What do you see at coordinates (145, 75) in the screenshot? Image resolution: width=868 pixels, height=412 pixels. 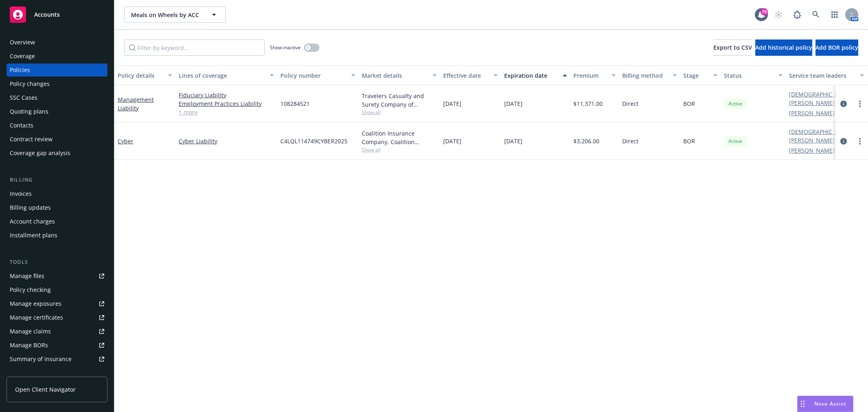 I see `button: Policy details` at bounding box center [145, 75].